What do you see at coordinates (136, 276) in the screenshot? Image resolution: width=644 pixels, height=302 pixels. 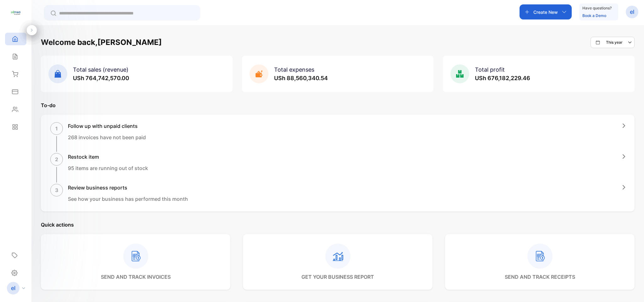 I see `p: send and track invoices` at bounding box center [136, 276].